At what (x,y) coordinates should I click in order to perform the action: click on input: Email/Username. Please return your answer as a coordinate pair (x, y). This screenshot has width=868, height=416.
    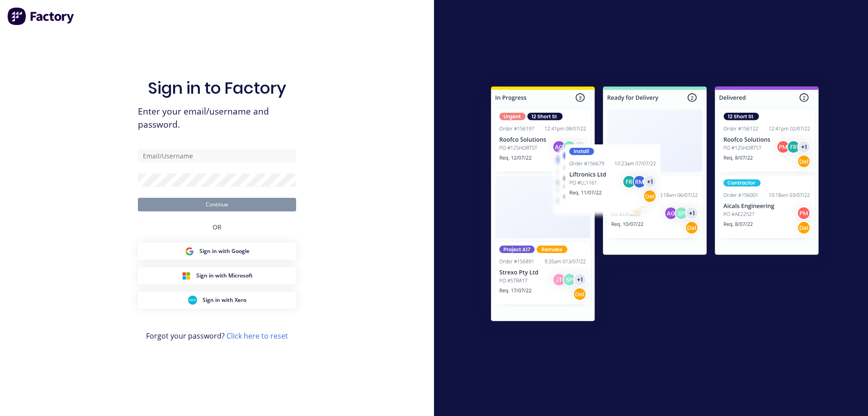
    Looking at the image, I should click on (217, 156).